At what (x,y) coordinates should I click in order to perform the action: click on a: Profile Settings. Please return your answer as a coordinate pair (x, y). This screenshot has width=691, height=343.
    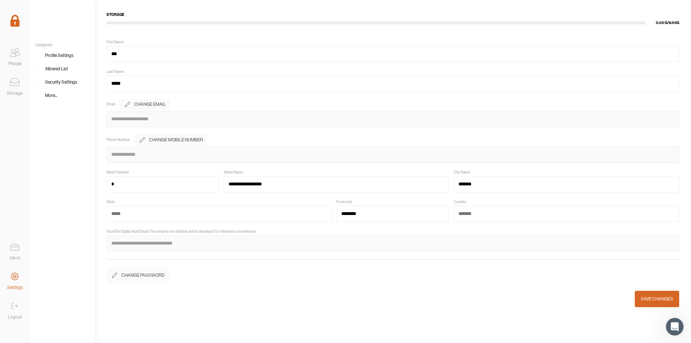
    Looking at the image, I should click on (62, 55).